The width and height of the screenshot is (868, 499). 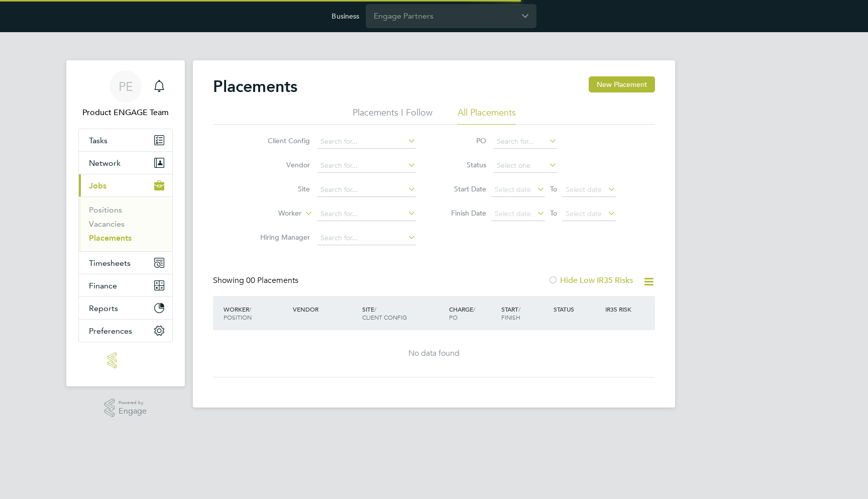 What do you see at coordinates (126, 360) in the screenshot?
I see `a: Go to home page` at bounding box center [126, 360].